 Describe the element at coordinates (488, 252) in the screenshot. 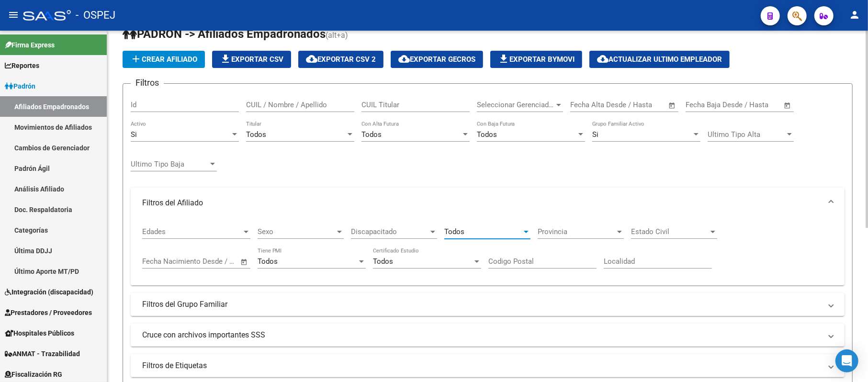

I see `div: Filtros del Afiliado` at that location.